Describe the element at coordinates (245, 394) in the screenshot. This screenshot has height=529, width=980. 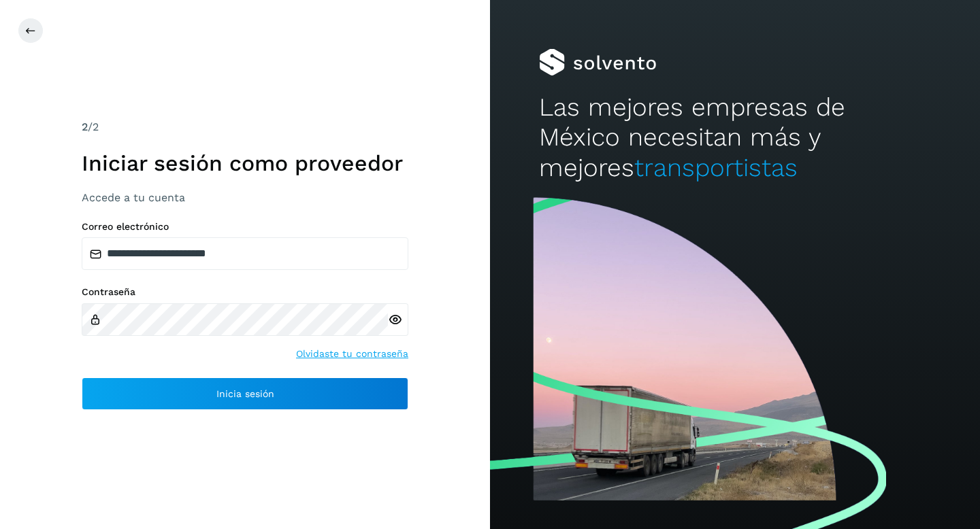
I see `span: Inicia sesión` at that location.